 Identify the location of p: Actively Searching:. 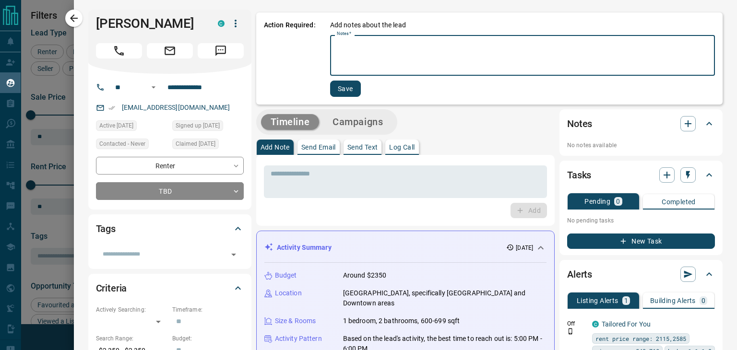
(132, 310).